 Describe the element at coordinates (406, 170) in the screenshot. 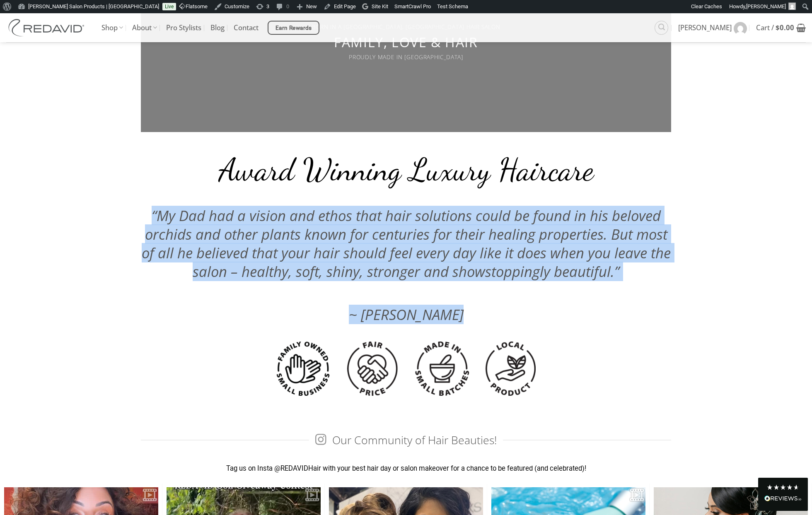

I see `span: Award Winning Luxury Haircare` at that location.